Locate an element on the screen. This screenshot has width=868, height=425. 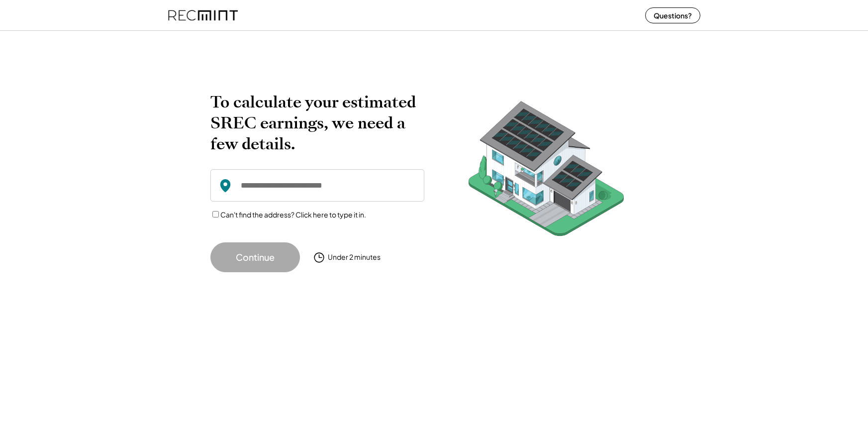
h2: To calculate your estimated SREC earnings, we need a few details. is located at coordinates (317, 123).